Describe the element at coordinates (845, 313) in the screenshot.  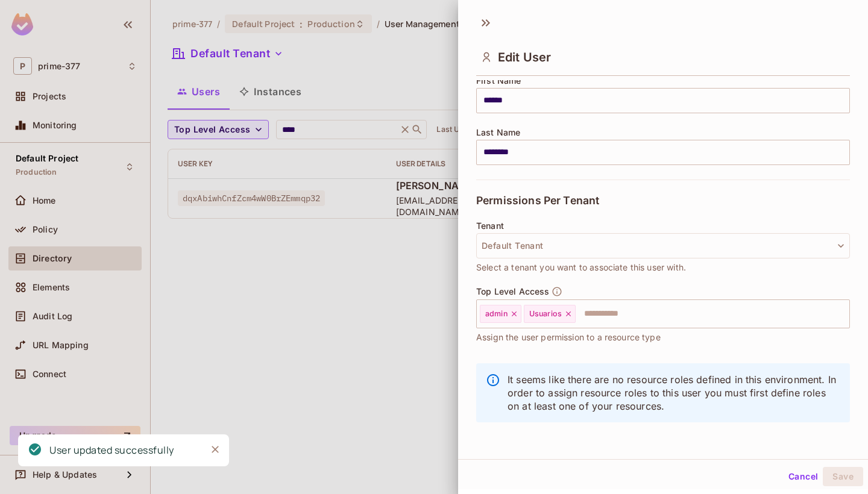
I see `button: Open` at that location.